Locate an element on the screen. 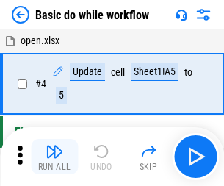 The height and width of the screenshot is (186, 224). img: Run All is located at coordinates (54, 151).